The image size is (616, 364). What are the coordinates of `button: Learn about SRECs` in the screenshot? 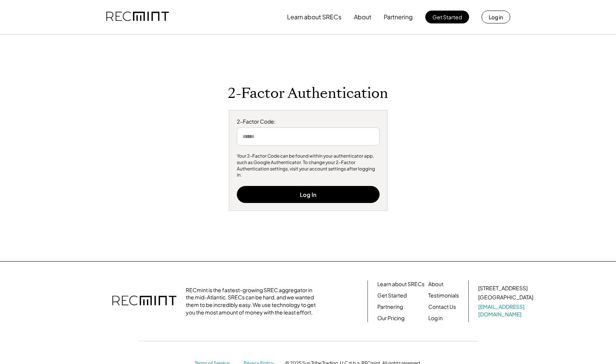 It's located at (315, 17).